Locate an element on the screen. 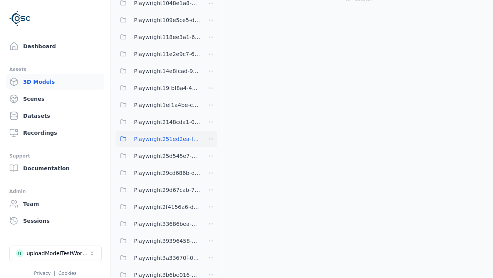 Image resolution: width=493 pixels, height=278 pixels. span: Playwright2148cda1-0135-4eee-9a3e-ba7e638b60a6 is located at coordinates (167, 122).